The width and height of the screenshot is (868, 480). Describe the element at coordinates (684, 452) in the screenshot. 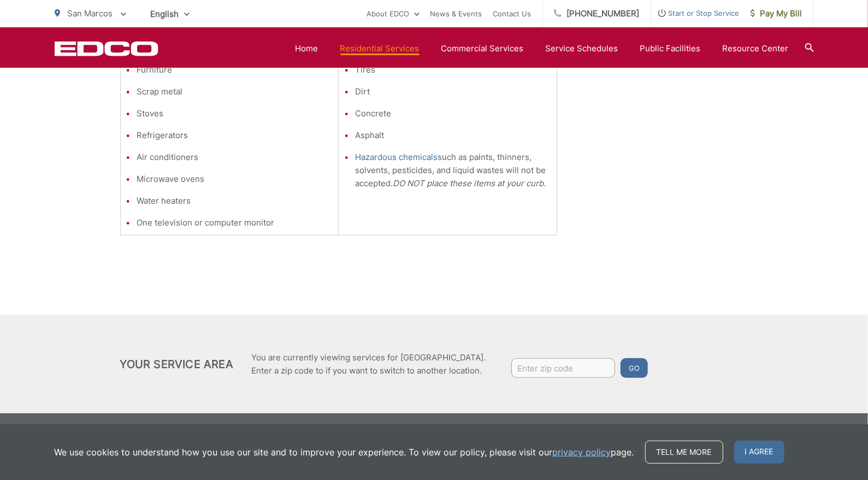

I see `a: Tell me more` at that location.